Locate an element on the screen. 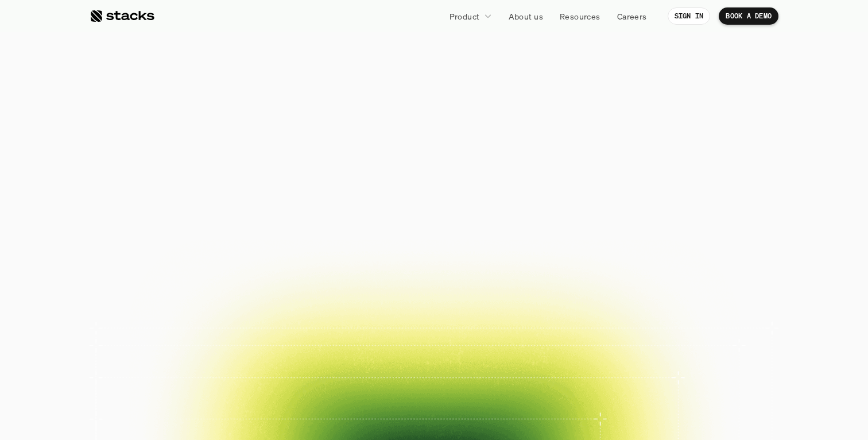 The image size is (868, 440). a: Resources is located at coordinates (580, 16).